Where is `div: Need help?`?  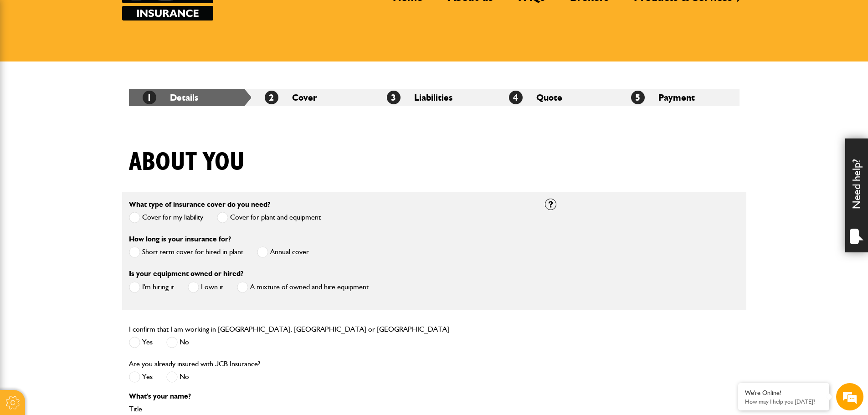
div: Need help? is located at coordinates (856, 195).